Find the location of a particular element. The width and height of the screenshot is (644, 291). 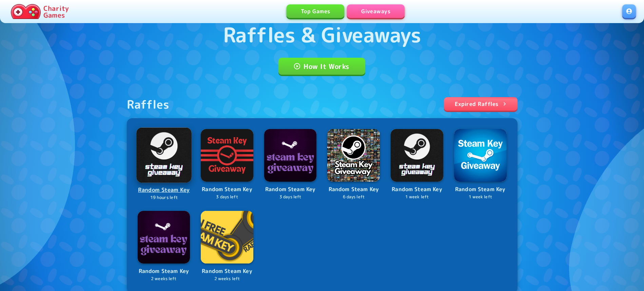

p: Charity Games is located at coordinates (56, 12).